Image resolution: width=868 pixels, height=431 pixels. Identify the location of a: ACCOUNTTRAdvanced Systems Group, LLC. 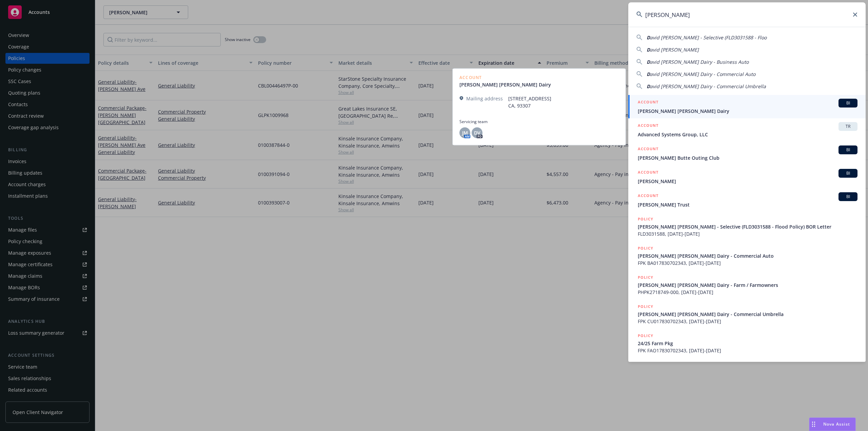
(747, 130).